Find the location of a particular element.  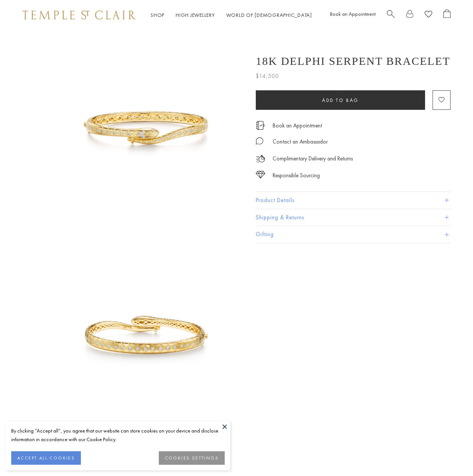

img: icon_delivery.svg is located at coordinates (260, 159).